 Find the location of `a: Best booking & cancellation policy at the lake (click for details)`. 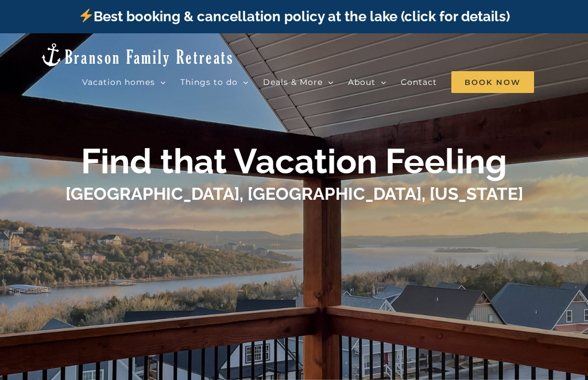

a: Best booking & cancellation policy at the lake (click for details) is located at coordinates (294, 16).